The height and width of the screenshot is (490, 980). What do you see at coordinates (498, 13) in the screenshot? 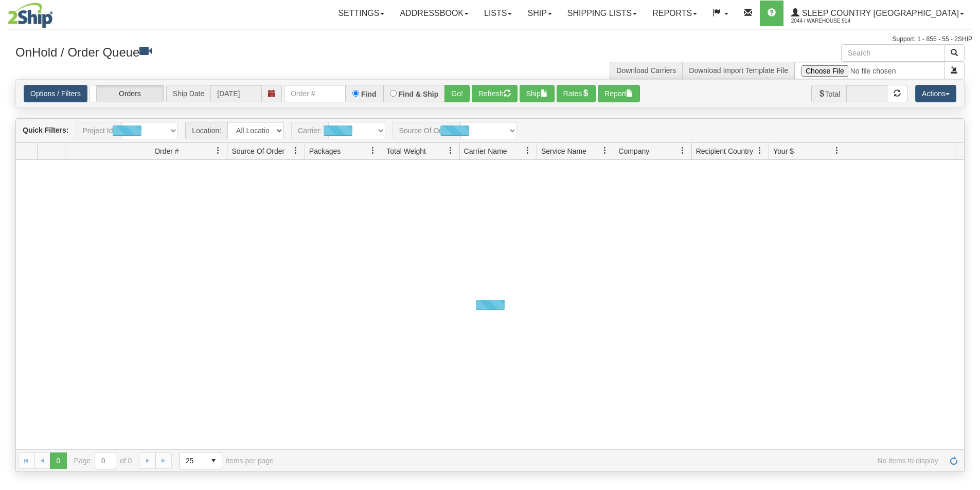
I see `a: Lists` at bounding box center [498, 13].